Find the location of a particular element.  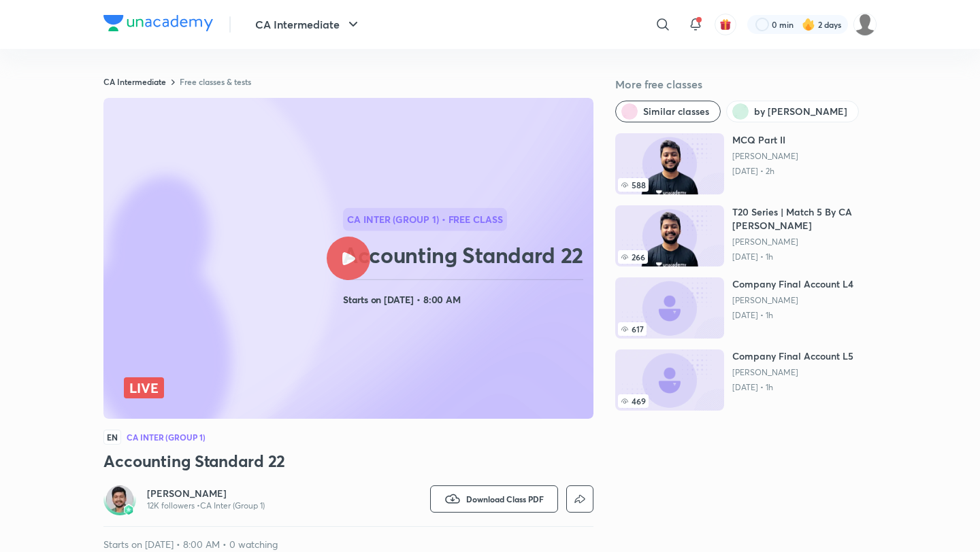

h5: More free classes is located at coordinates (746, 84).